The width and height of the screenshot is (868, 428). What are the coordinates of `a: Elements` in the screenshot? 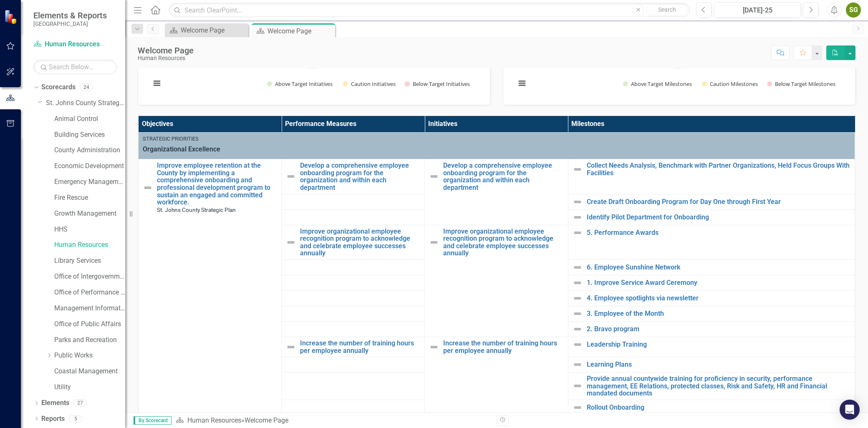 It's located at (55, 403).